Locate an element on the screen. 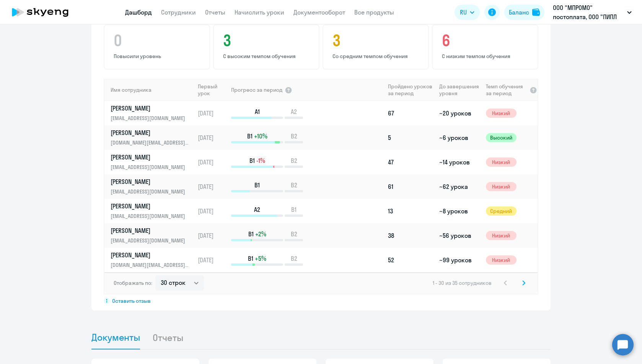 The height and width of the screenshot is (364, 642). td: 38 is located at coordinates (410, 235).